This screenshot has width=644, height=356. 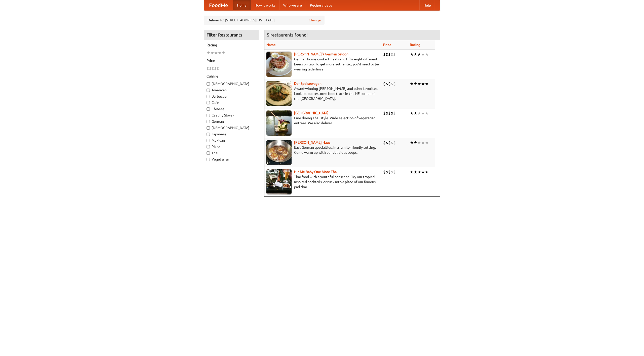 I want to click on label: Czech / Slovak, so click(x=232, y=115).